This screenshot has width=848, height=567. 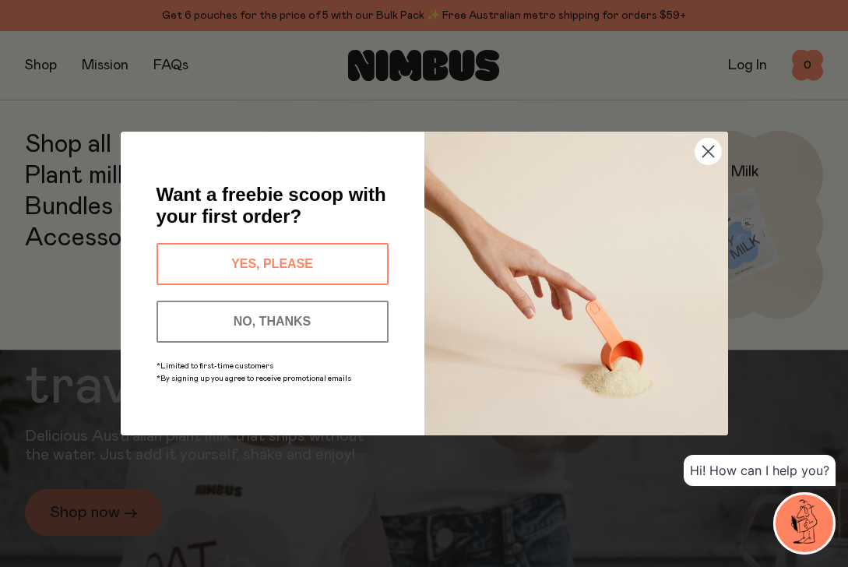 I want to click on img: c0d45117-8e62-4a02-9742-374a5db49d45.jpeg, so click(x=576, y=283).